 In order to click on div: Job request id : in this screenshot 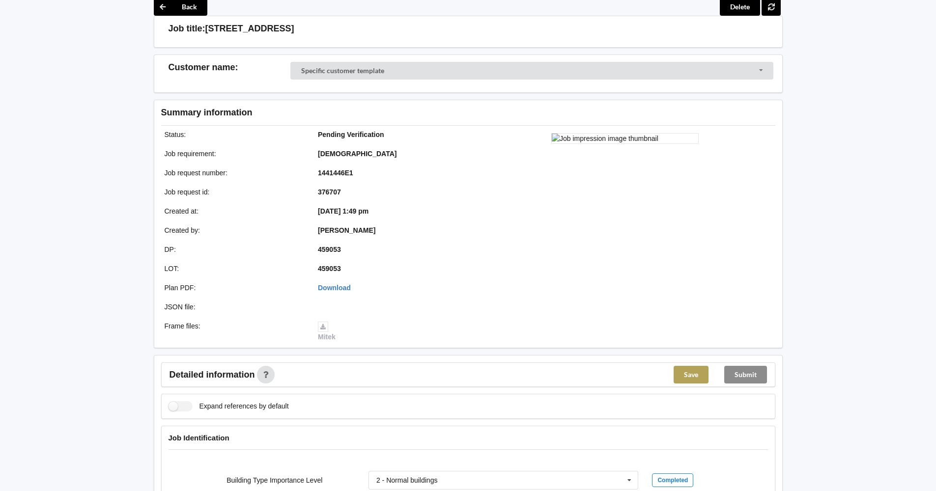, I will do `click(234, 192)`.